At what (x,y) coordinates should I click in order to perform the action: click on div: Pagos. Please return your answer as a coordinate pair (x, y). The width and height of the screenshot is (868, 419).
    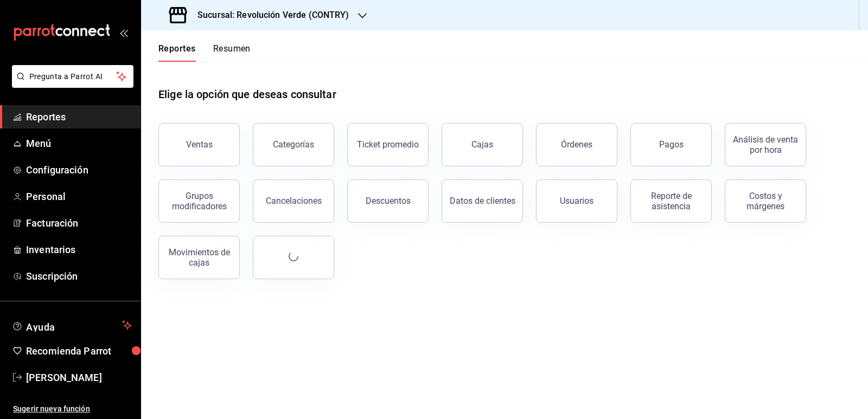
    Looking at the image, I should click on (671, 144).